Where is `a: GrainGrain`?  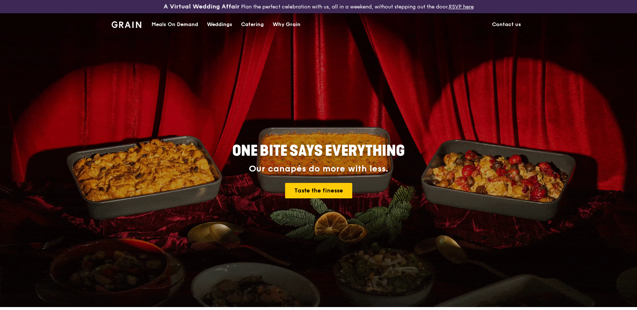
a: GrainGrain is located at coordinates (126, 24).